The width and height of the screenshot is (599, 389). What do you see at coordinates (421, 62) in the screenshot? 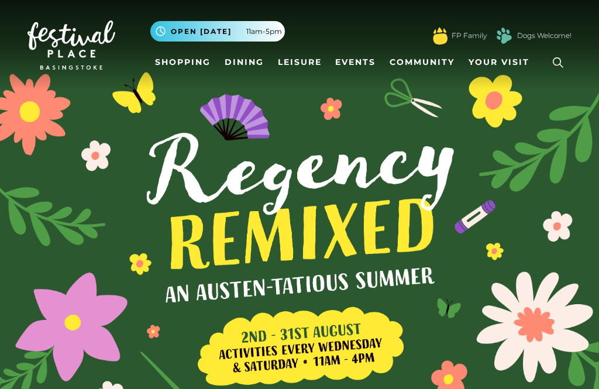
I see `a: Community` at bounding box center [421, 62].